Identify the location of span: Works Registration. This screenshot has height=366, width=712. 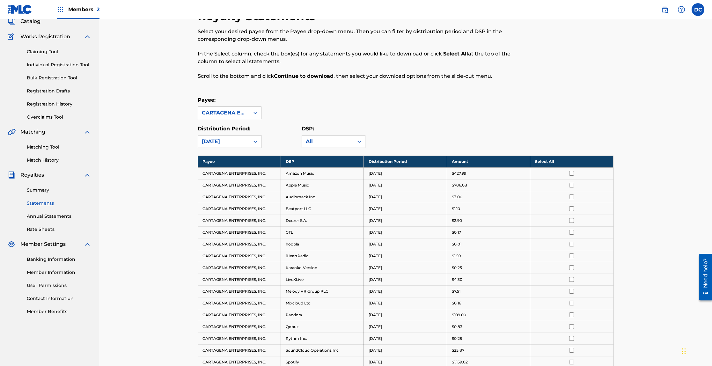
(45, 37).